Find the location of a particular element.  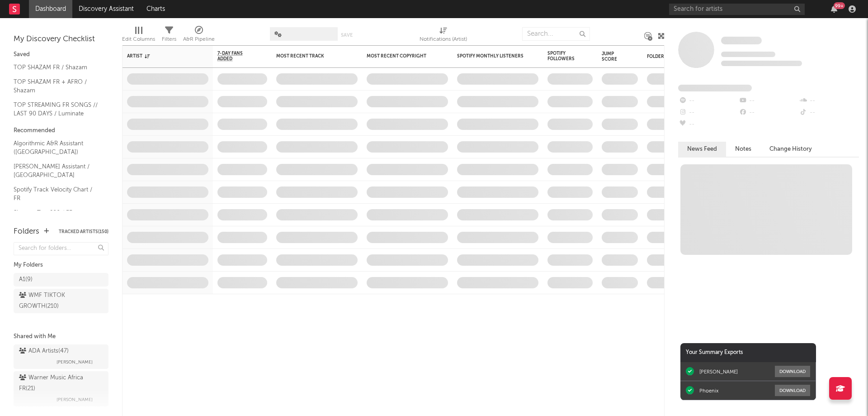

input: Search for folders... is located at coordinates (61, 249).